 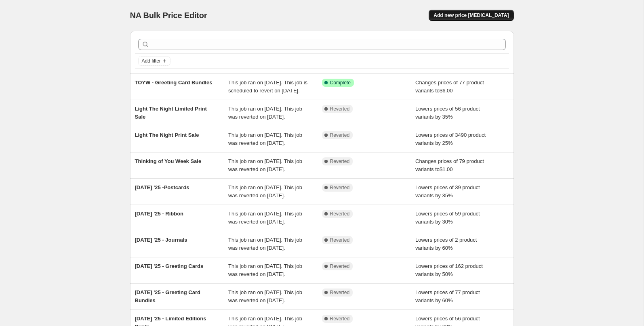 I want to click on span: Thinking of You Week Sale, so click(x=168, y=161).